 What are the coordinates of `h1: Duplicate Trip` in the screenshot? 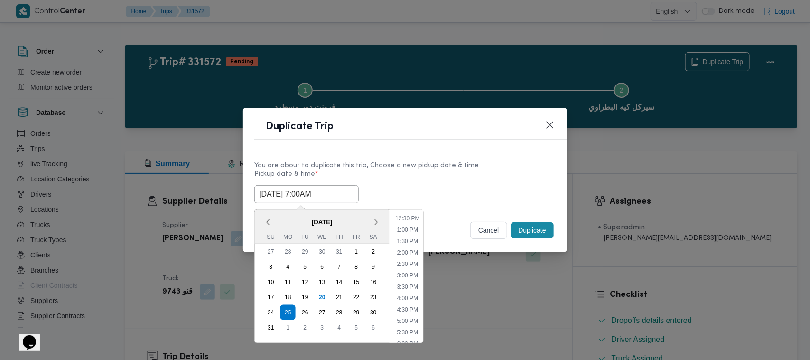 It's located at (299, 127).